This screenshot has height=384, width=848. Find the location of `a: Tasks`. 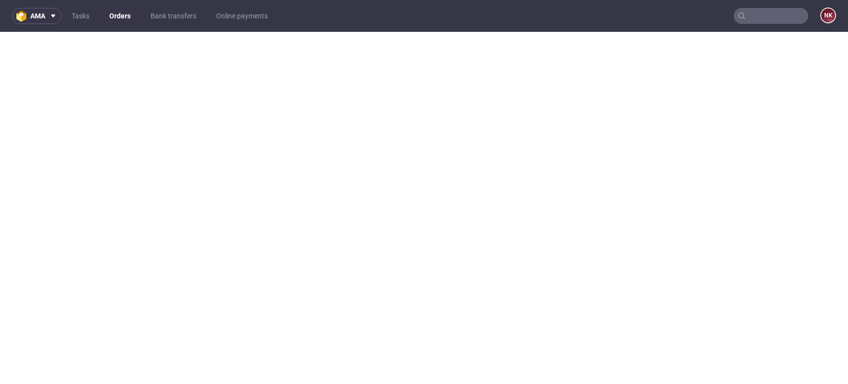

a: Tasks is located at coordinates (80, 16).